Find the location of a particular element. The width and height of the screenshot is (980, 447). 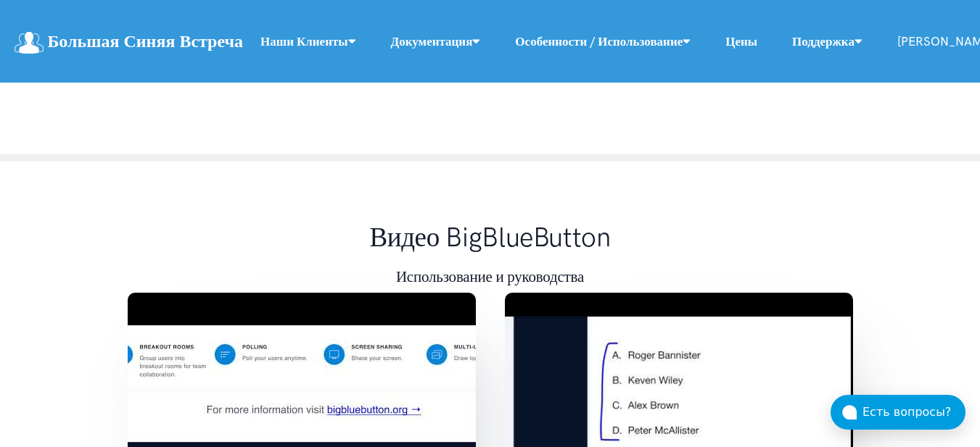

img: логотип is located at coordinates (29, 43).